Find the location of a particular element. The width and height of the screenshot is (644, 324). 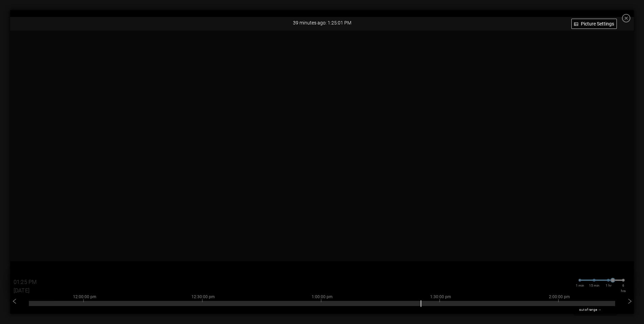

span: 15 min is located at coordinates (594, 286).